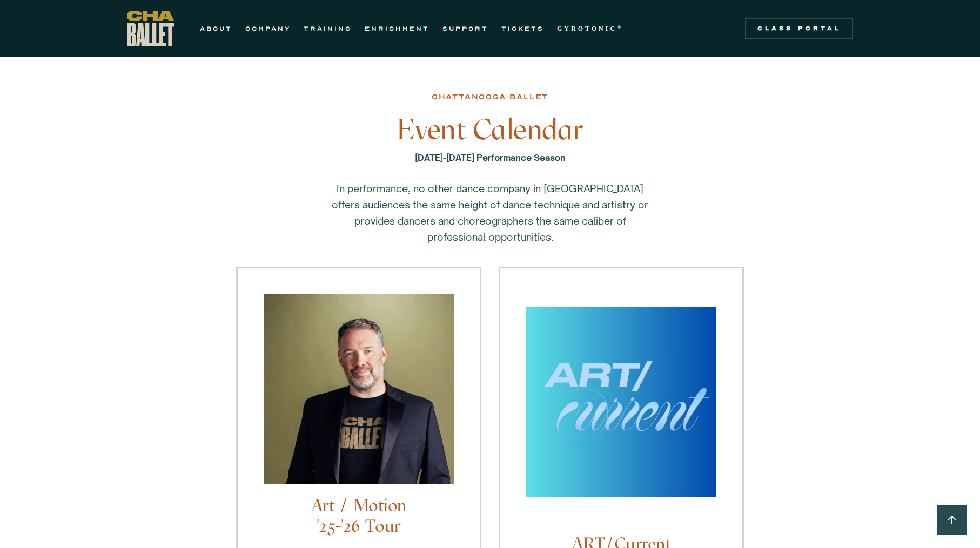 This screenshot has width=980, height=548. I want to click on h4: Art / Motion '25-'26 Tour, so click(358, 516).